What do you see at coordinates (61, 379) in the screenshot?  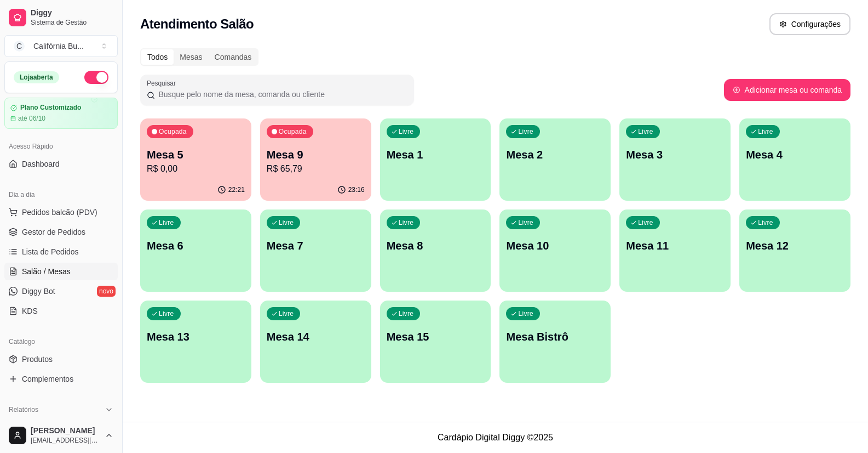 I see `a: Complementos` at bounding box center [61, 379].